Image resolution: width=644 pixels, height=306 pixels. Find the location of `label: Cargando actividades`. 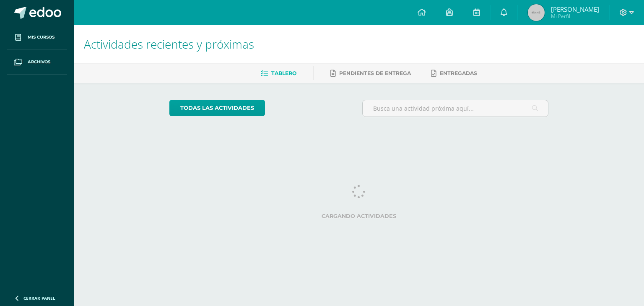

label: Cargando actividades is located at coordinates (359, 216).